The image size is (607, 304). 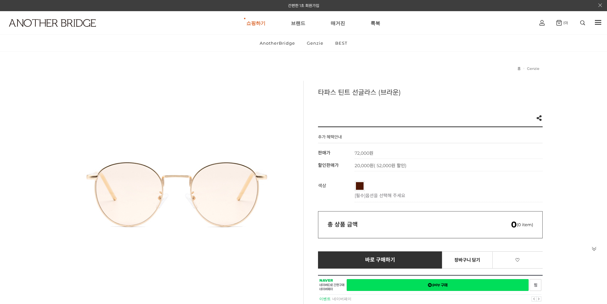 What do you see at coordinates (364, 153) in the screenshot?
I see `strong: 72,000원` at bounding box center [364, 153].